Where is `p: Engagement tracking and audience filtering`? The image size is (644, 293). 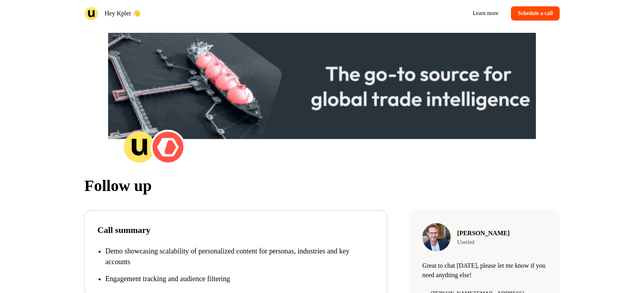 p: Engagement tracking and audience filtering is located at coordinates (240, 279).